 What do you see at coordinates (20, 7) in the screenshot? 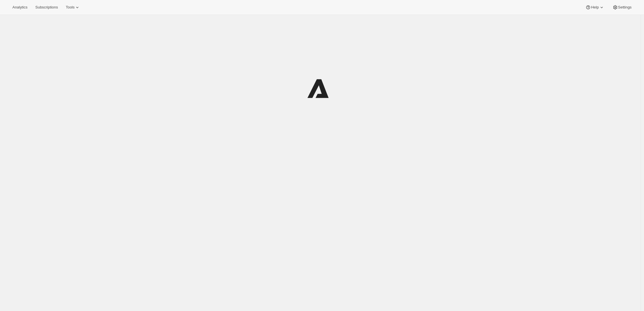
I see `button: Analytics` at bounding box center [20, 7].